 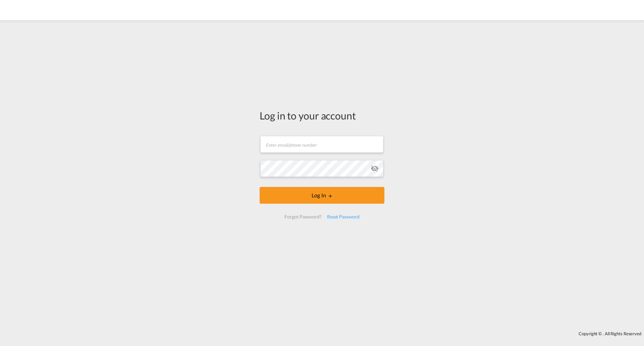 I want to click on div: Reset Password, so click(x=343, y=217).